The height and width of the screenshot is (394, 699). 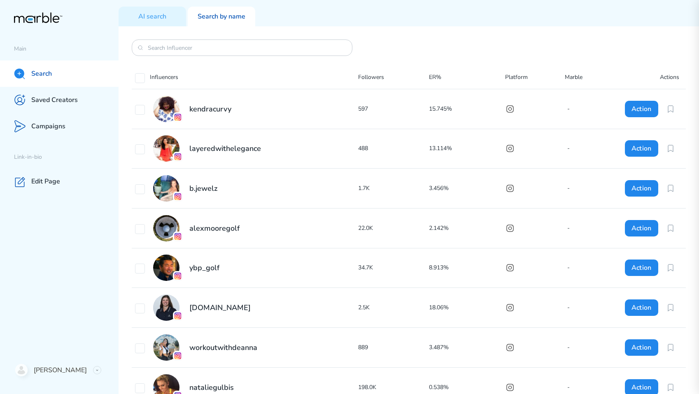 What do you see at coordinates (394, 77) in the screenshot?
I see `p: Followers` at bounding box center [394, 77].